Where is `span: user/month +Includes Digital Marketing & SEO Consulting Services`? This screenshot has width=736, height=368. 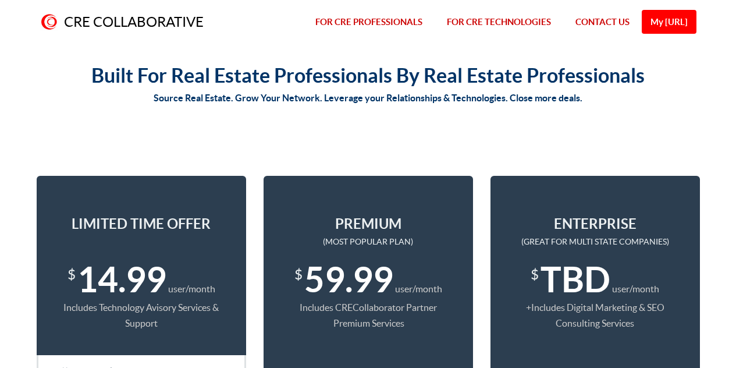 span: user/month +Includes Digital Marketing & SEO Consulting Services is located at coordinates (595, 306).